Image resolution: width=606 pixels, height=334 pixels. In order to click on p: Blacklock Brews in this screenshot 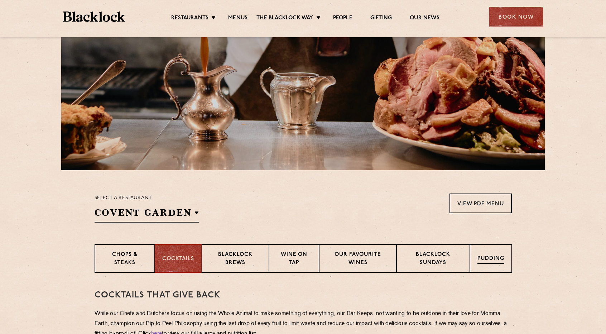, I will do `click(235, 259)`.